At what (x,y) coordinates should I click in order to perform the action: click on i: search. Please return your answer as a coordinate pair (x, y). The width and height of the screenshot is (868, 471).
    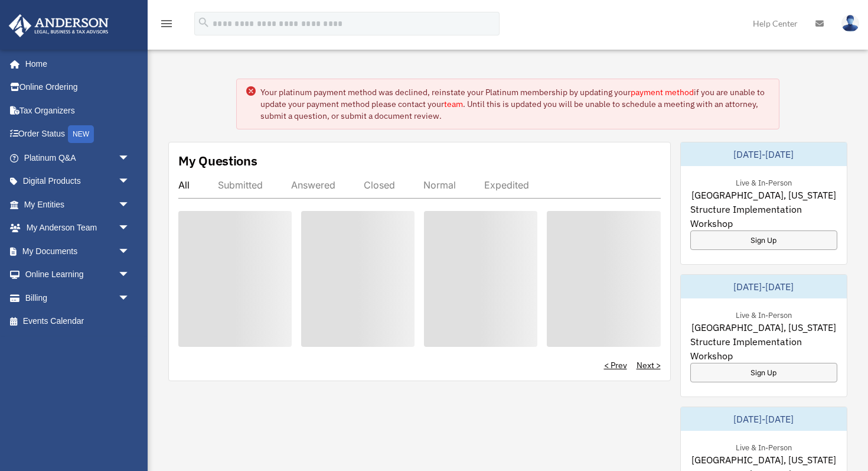
    Looking at the image, I should click on (204, 22).